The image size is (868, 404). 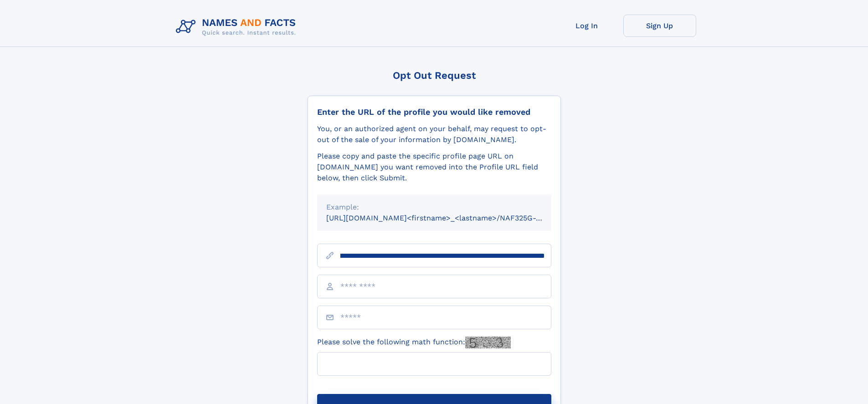 What do you see at coordinates (434, 112) in the screenshot?
I see `div: Enter the URL of the profile you would like removed` at bounding box center [434, 112].